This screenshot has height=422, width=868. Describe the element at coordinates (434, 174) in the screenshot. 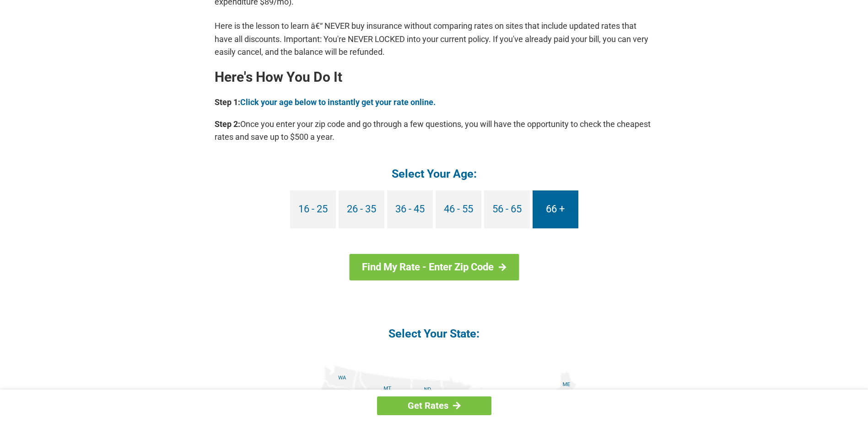

I see `h4: Select Your Age:` at that location.